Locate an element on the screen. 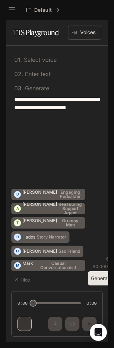 Image resolution: width=114 pixels, height=348 pixels. button: open drawer is located at coordinates (12, 10).